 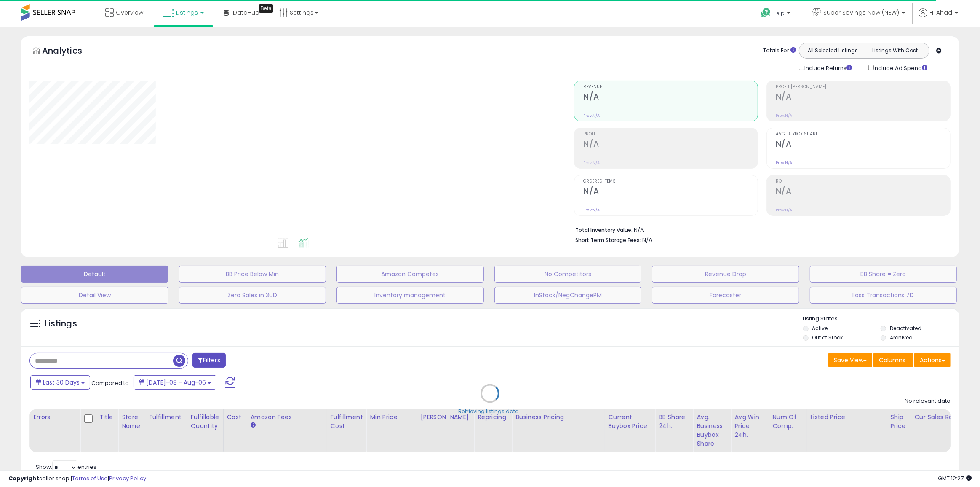 What do you see at coordinates (187, 12) in the screenshot?
I see `span: Listings` at bounding box center [187, 12].